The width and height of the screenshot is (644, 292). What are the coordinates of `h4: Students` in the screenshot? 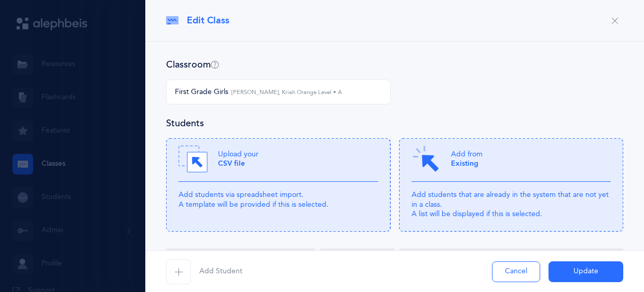 It's located at (185, 123).